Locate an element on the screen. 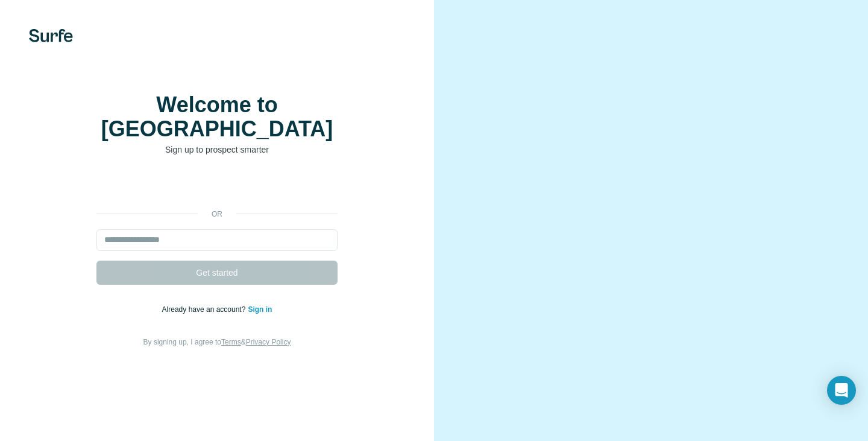 Image resolution: width=868 pixels, height=441 pixels. a: Privacy Policy is located at coordinates (268, 342).